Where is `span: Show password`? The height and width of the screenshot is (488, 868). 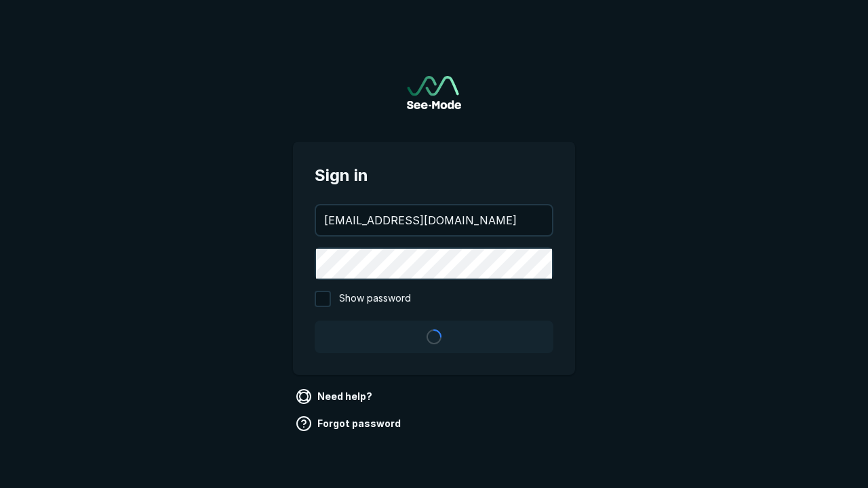 span: Show password is located at coordinates (375, 299).